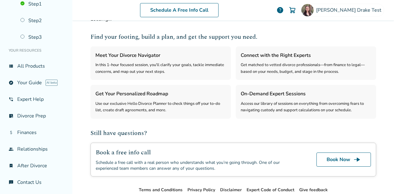 Image resolution: width=394 pixels, height=194 pixels. I want to click on a: Step3, so click(42, 37).